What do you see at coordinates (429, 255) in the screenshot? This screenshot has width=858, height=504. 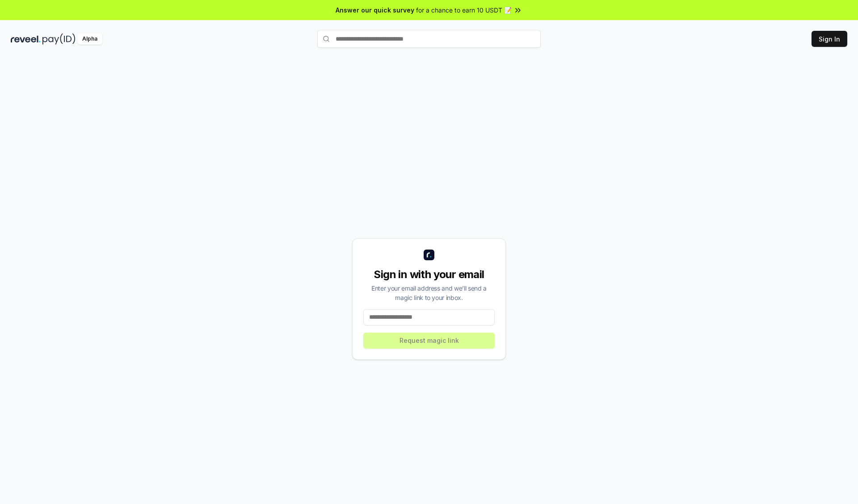 I see `img: logo_small` at bounding box center [429, 255].